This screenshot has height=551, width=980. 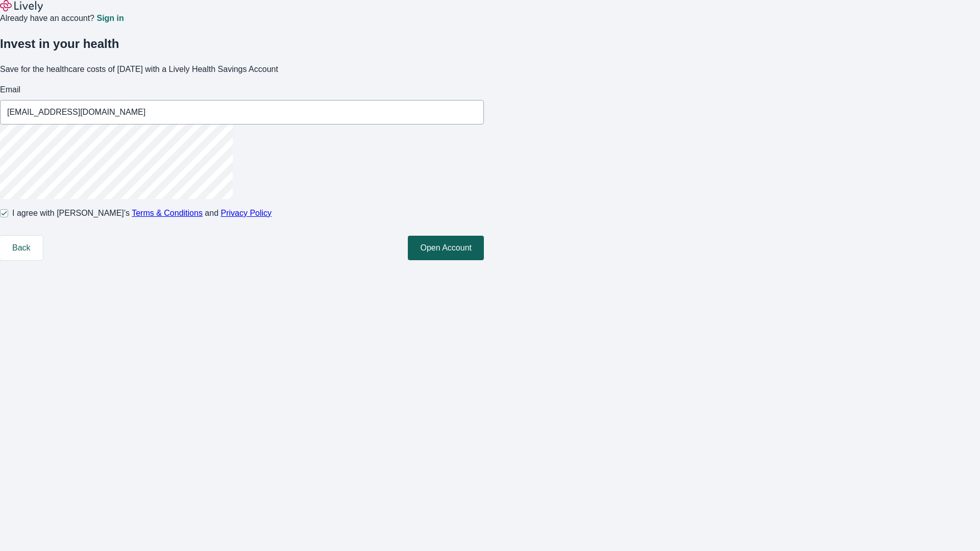 I want to click on div: Sign in, so click(x=110, y=18).